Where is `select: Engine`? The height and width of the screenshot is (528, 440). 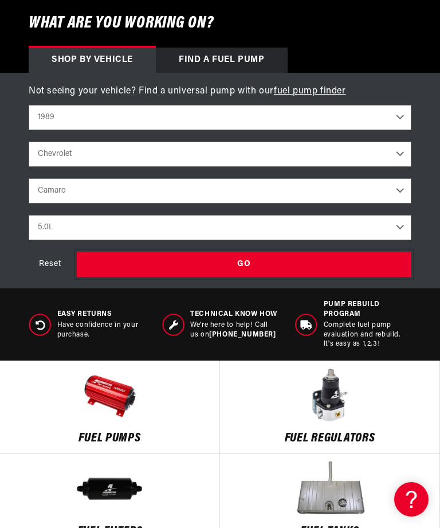 select: Engine is located at coordinates (220, 228).